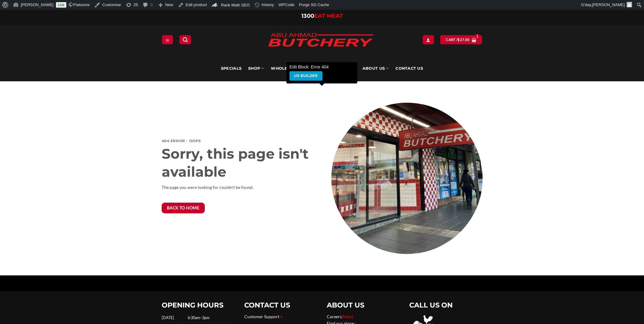 The image size is (644, 324). What do you see at coordinates (328, 16) in the screenshot?
I see `span: EAT MEAT` at bounding box center [328, 16].